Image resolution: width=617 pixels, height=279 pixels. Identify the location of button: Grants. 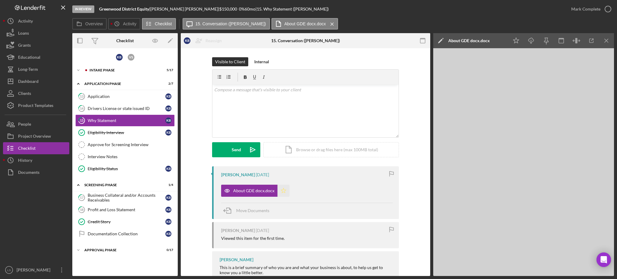
(36, 45).